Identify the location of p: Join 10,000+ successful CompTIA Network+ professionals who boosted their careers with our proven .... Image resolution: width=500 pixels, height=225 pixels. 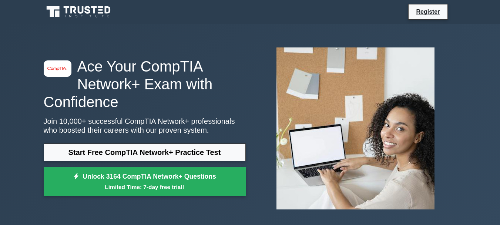
(145, 125).